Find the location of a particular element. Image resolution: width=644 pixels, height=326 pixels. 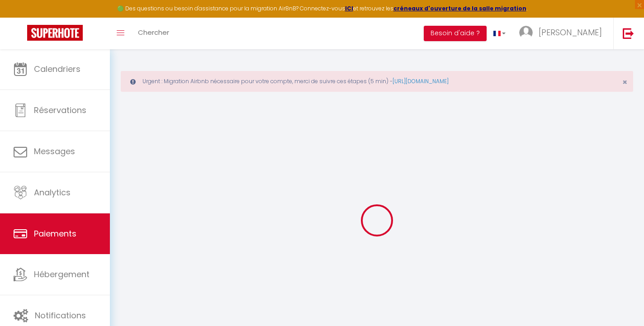

button: Ouvrir le widget de chat LiveChat is located at coordinates (21, 17).